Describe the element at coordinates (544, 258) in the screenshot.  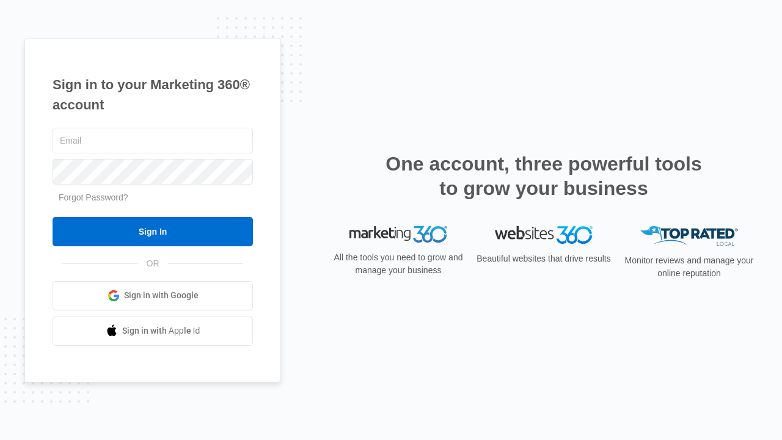
I see `p: Beautiful websites that drive results` at that location.